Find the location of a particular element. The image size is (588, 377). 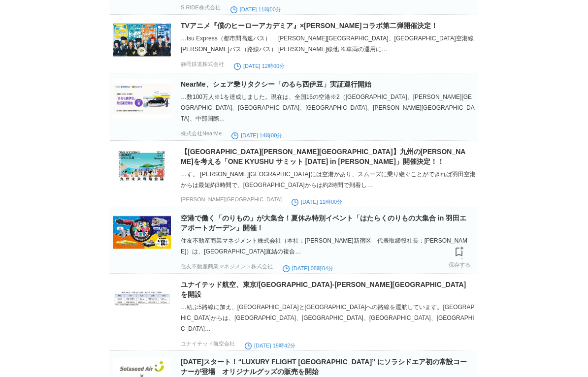

p: 株式会社NearMe is located at coordinates (201, 133).